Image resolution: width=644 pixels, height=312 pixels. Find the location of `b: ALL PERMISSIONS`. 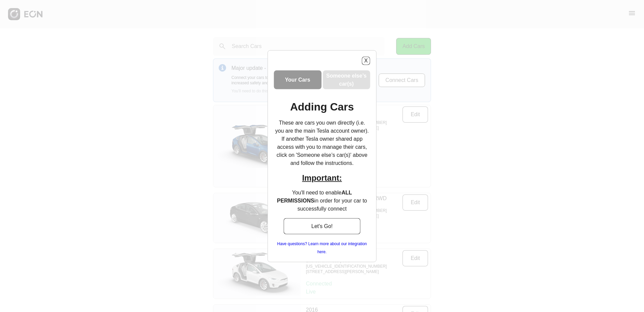

b: ALL PERMISSIONS is located at coordinates (315, 196).